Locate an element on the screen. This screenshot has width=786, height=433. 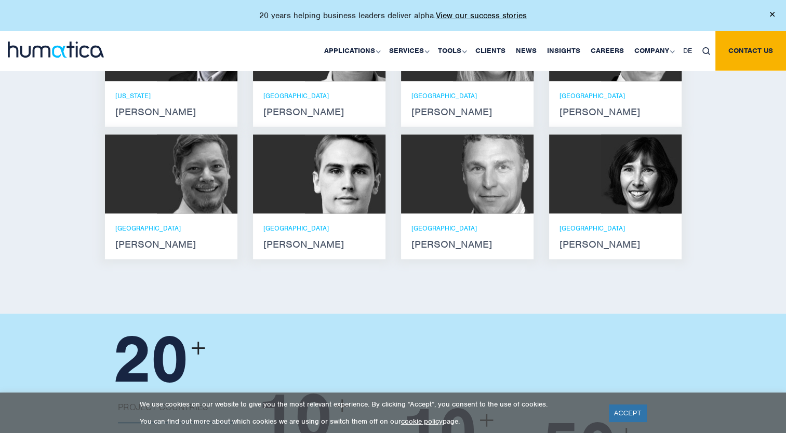
a: Insights is located at coordinates (564, 51).